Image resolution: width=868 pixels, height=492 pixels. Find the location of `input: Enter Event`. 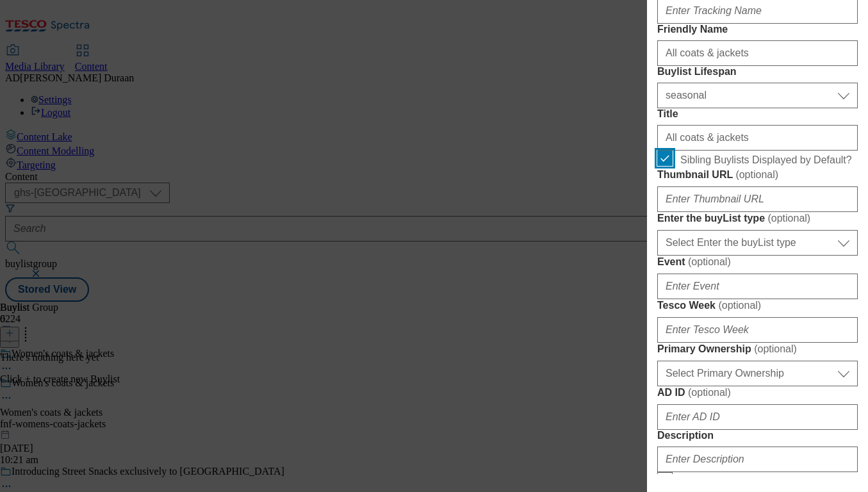

input: Enter Event is located at coordinates (758, 286).